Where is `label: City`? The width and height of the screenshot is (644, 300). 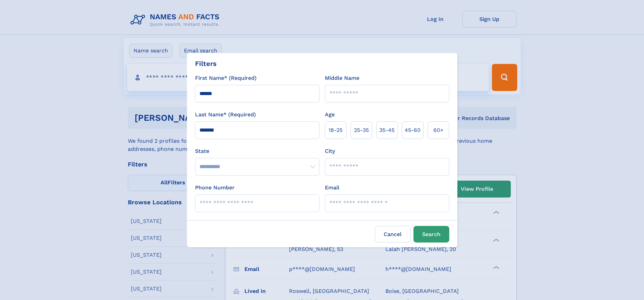
label: City is located at coordinates (330, 151).